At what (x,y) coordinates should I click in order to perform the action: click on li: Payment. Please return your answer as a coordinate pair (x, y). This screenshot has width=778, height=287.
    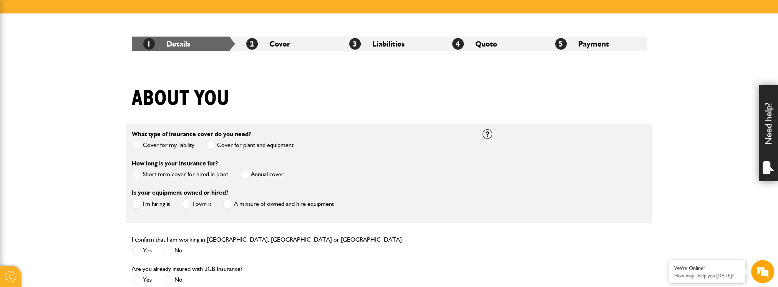
    Looking at the image, I should click on (595, 44).